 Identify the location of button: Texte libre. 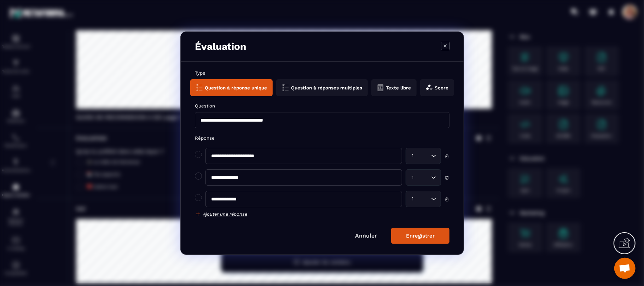
(394, 88).